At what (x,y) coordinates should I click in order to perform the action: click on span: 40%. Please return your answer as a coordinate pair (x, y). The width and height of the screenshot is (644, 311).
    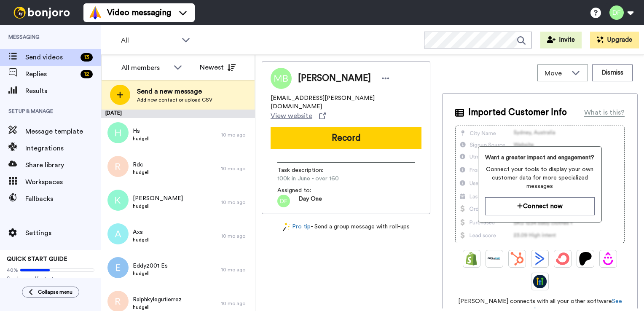
    Looking at the image, I should click on (12, 270).